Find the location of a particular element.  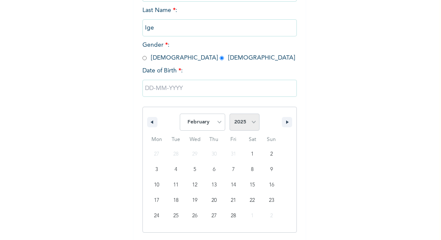

button: 14 is located at coordinates (233, 185).